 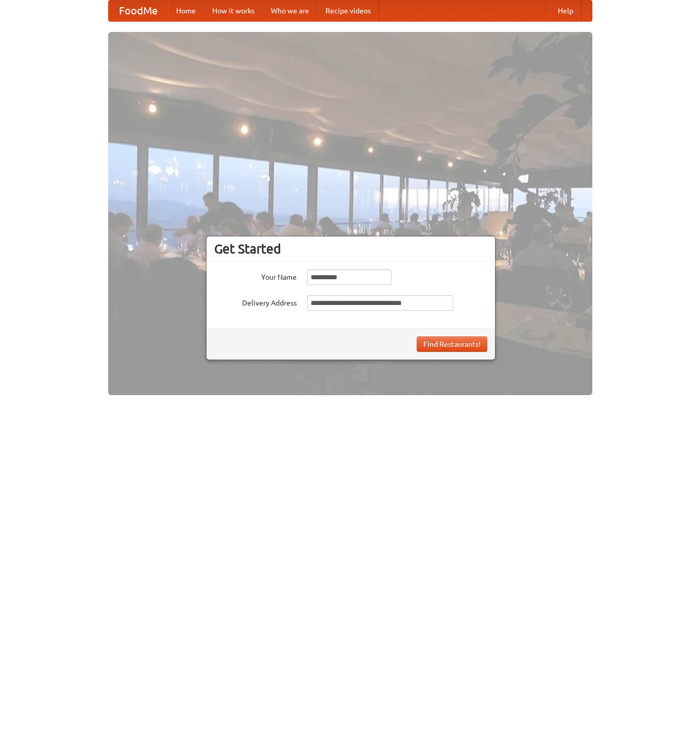 I want to click on a: Recipe videos, so click(x=348, y=11).